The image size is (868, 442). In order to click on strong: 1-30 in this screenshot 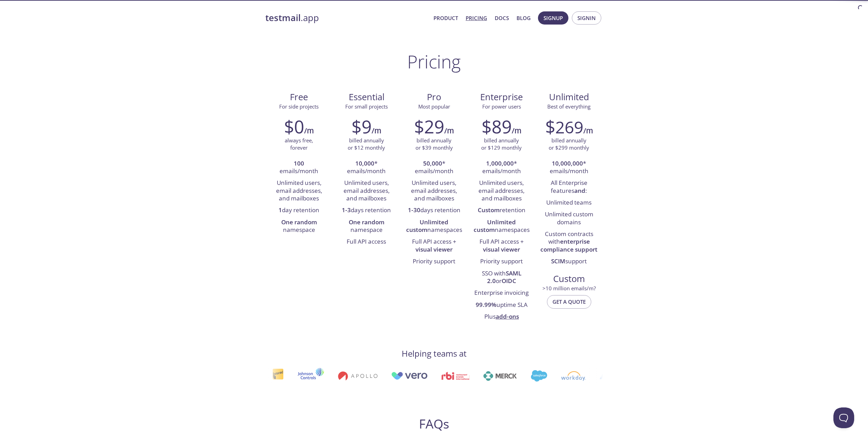, I will do `click(414, 210)`.